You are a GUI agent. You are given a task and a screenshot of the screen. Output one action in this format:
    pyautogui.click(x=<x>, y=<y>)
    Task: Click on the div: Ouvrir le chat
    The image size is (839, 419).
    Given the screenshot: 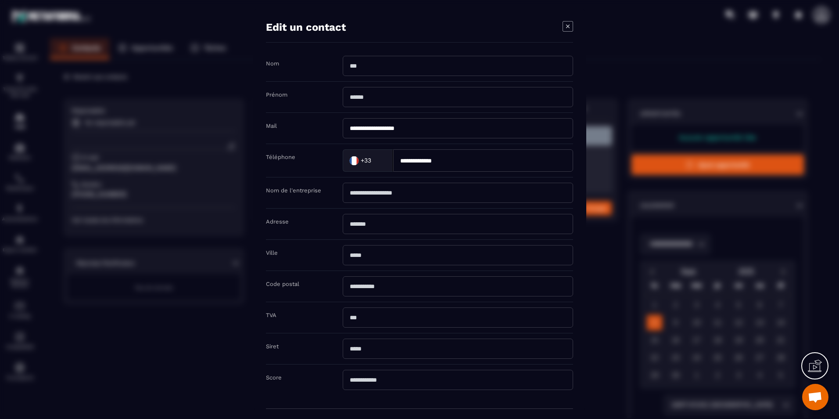 What is the action you would take?
    pyautogui.click(x=815, y=397)
    